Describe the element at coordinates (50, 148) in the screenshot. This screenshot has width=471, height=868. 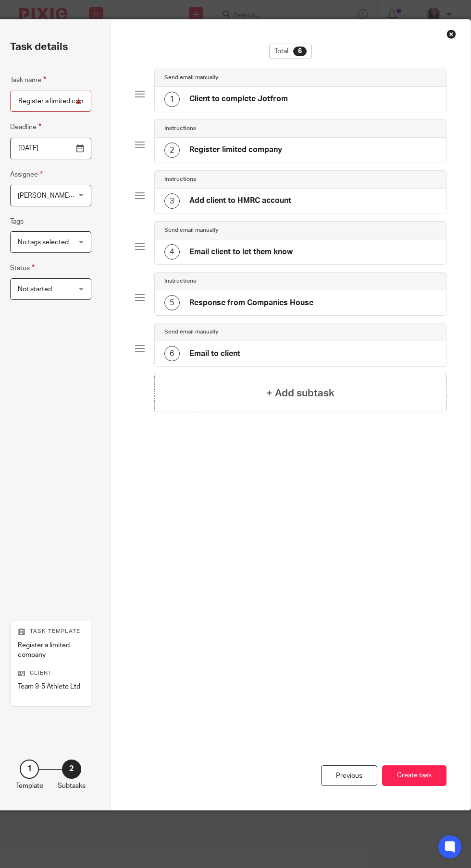
I see `input: Pick a date` at that location.